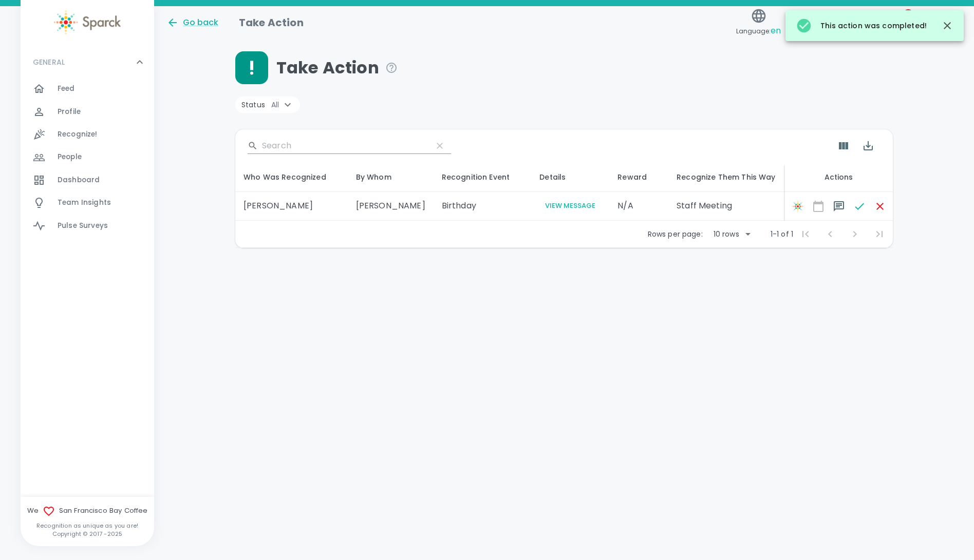 This screenshot has height=560, width=974. What do you see at coordinates (88, 203) in the screenshot?
I see `a: Team Insights` at bounding box center [88, 203].